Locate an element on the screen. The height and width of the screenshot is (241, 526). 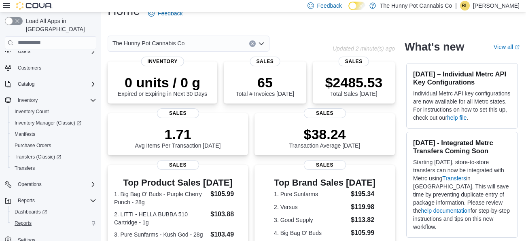
a: Inventory Manager (Classic) is located at coordinates (54, 123).